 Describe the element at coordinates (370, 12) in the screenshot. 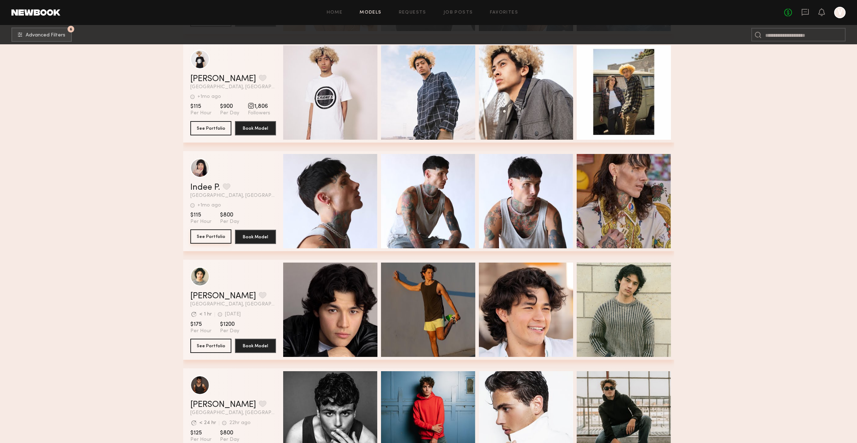

I see `a: Models` at that location.